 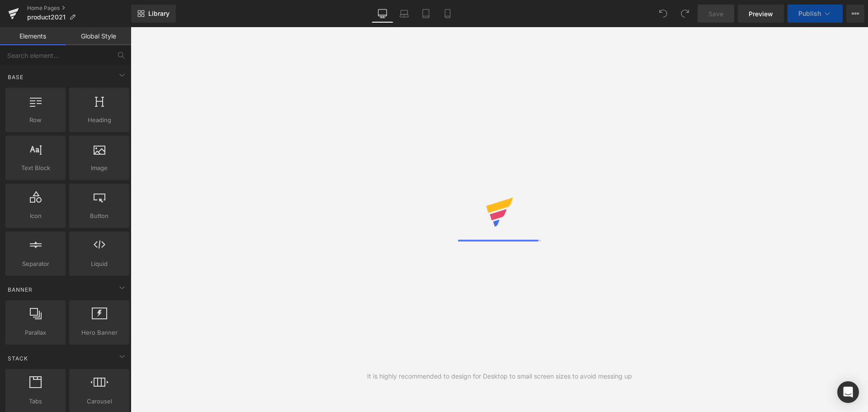 I want to click on div: It is highly recommended to design for Desktop to small screen sizes to avoid messing up, so click(x=499, y=376).